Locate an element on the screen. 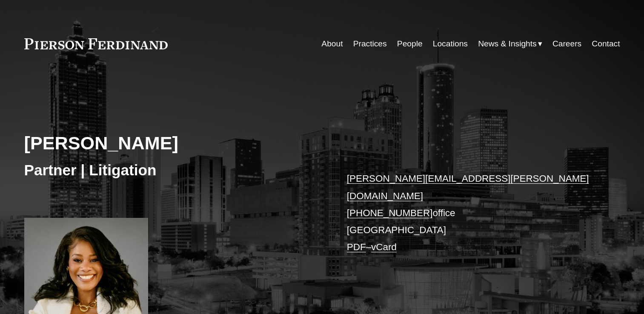  a: Locations is located at coordinates (451, 43).